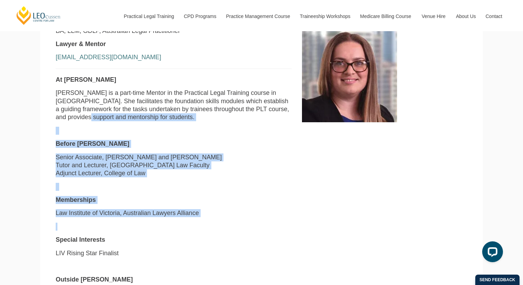  Describe the element at coordinates (200, 16) in the screenshot. I see `a: CPD Programs` at that location.